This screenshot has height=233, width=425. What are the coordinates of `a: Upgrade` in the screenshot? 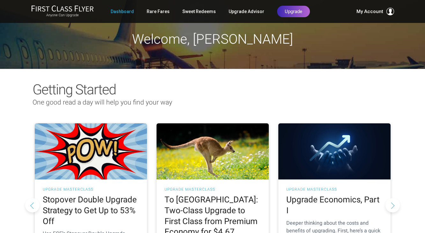 It's located at (293, 11).